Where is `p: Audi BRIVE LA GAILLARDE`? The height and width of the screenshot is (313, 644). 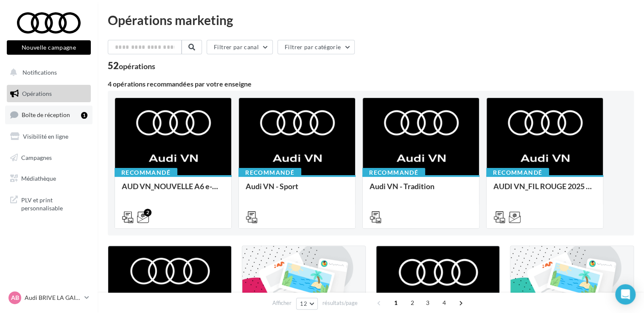 p: Audi BRIVE LA GAILLARDE is located at coordinates (53, 298).